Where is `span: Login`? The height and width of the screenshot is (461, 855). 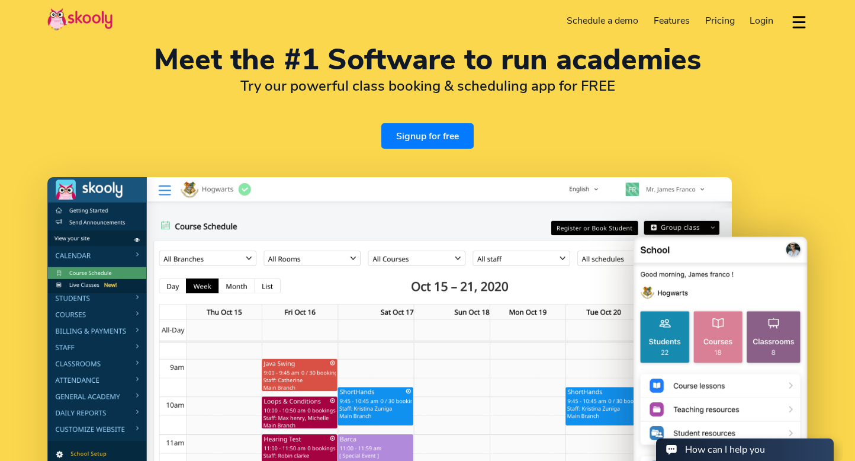
span: Login is located at coordinates (761, 21).